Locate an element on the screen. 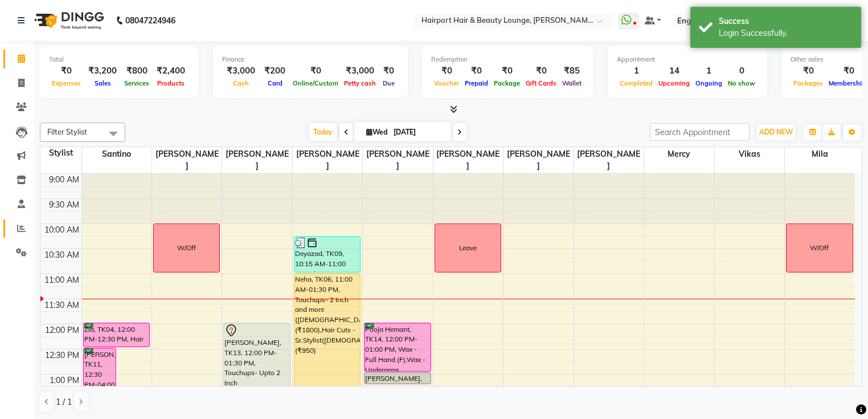 This screenshot has width=868, height=419. span: No show is located at coordinates (742, 83).